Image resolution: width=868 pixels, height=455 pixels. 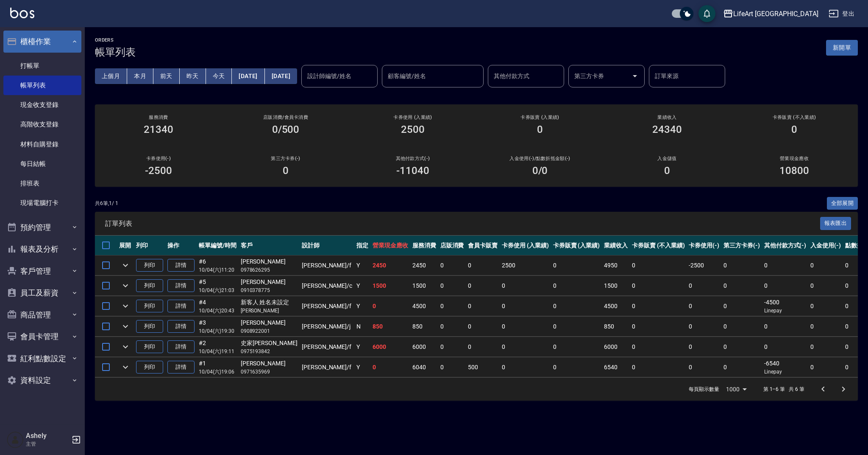 What do you see at coordinates (736, 389) in the screenshot?
I see `div: 1000` at bounding box center [736, 389].